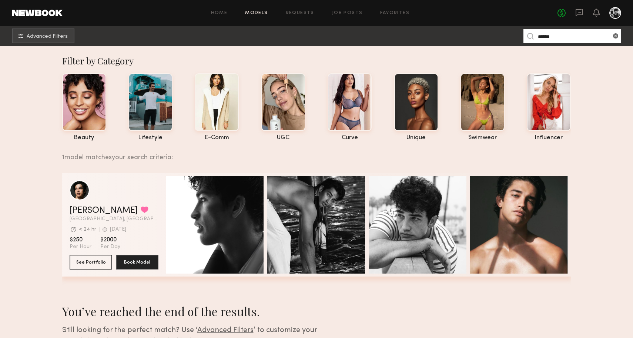 The image size is (633, 338). What do you see at coordinates (201, 311) in the screenshot?
I see `div: You’ve reached the end of the results.` at bounding box center [201, 311].